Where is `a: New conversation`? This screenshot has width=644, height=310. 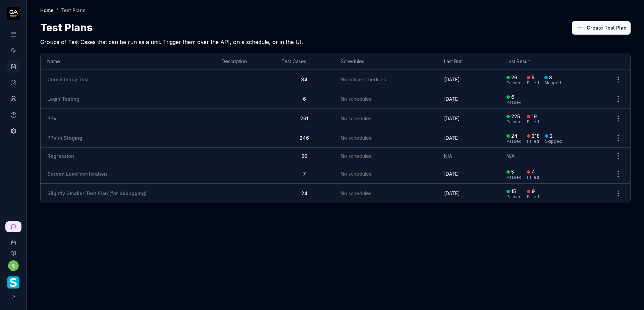 a: New conversation is located at coordinates (13, 227).